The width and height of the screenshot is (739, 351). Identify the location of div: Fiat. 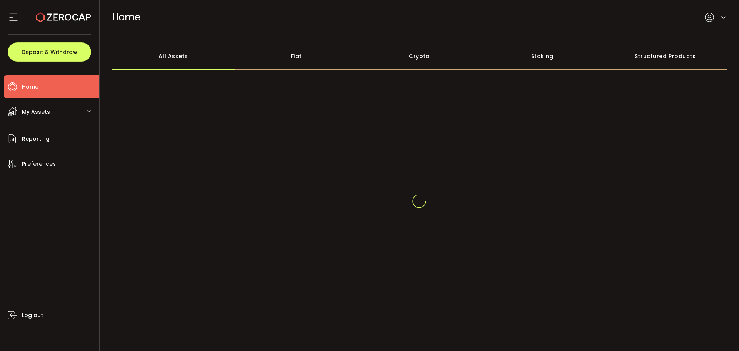
(296, 56).